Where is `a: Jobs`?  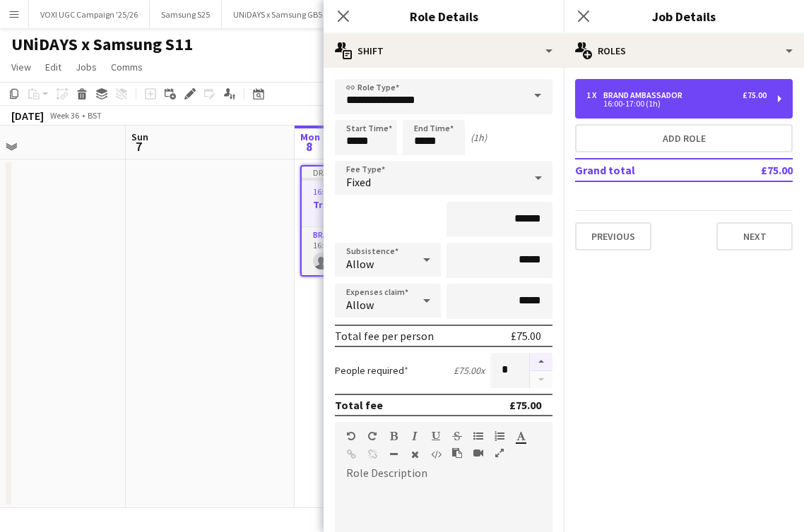
a: Jobs is located at coordinates (87, 67).